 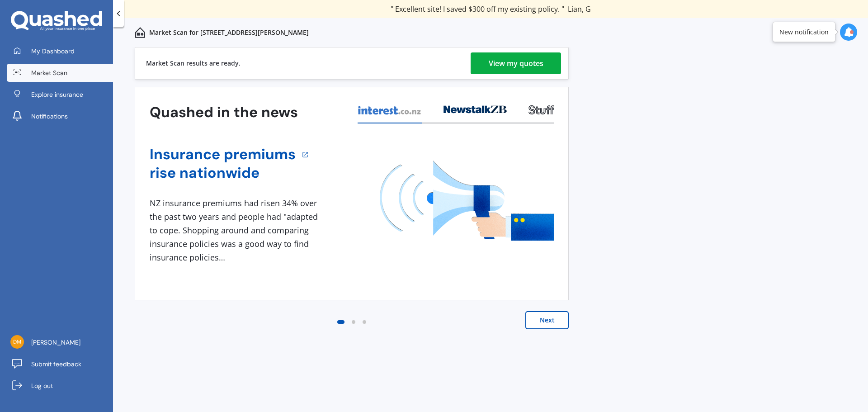 What do you see at coordinates (222, 154) in the screenshot?
I see `a: Insurance premiums` at bounding box center [222, 154].